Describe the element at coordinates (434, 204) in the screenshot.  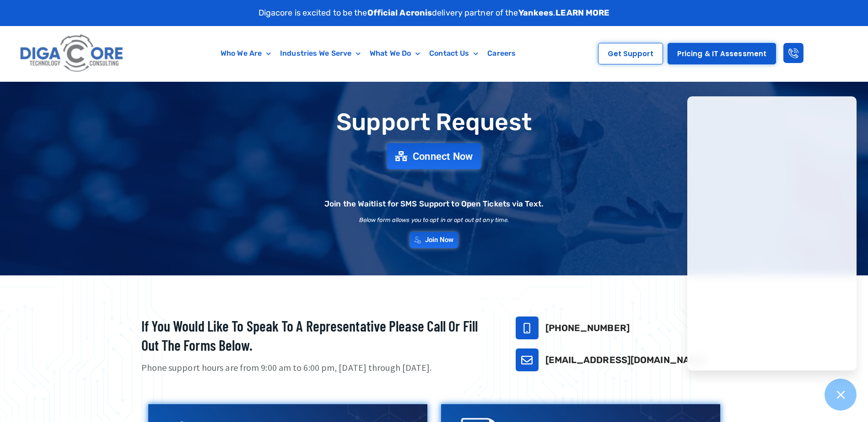
I see `h2: Join the Waitlist for SMS Support to Open Tickets via Text.` at that location.